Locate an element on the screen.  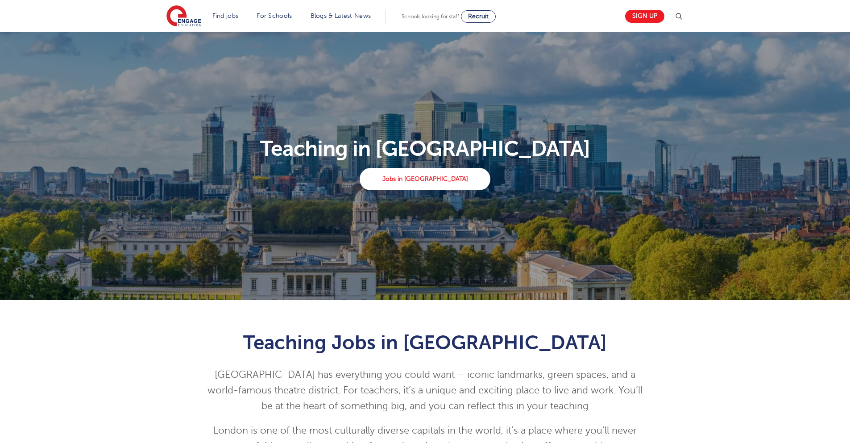
span: Schools looking for staff is located at coordinates (430, 17).